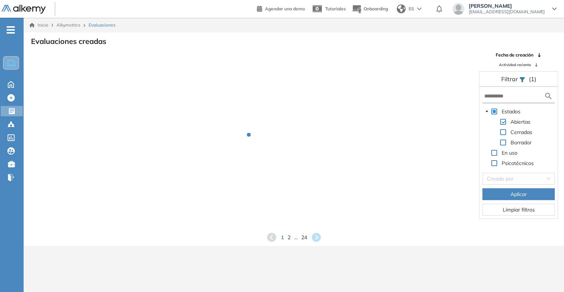 The height and width of the screenshot is (292, 564). I want to click on button: Onboarding, so click(370, 9).